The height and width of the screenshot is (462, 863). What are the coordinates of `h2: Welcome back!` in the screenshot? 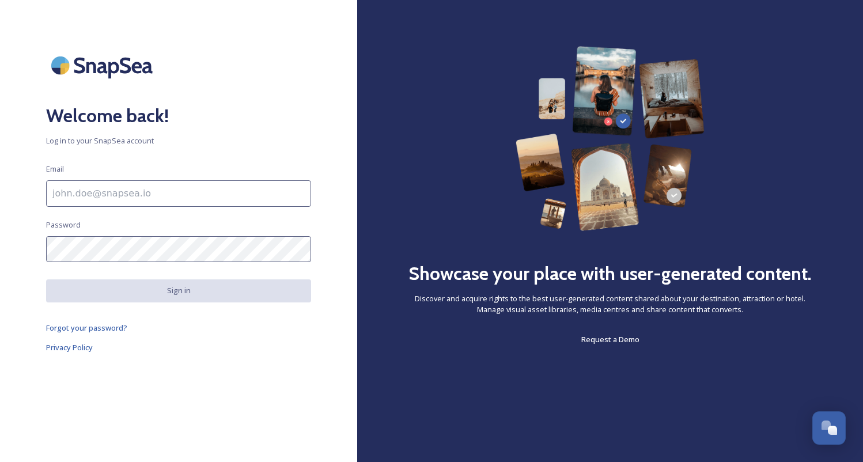 It's located at (178, 116).